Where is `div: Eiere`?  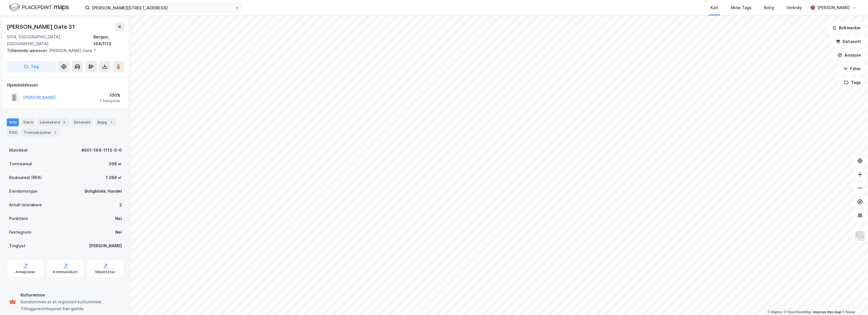 div: Eiere is located at coordinates (28, 123).